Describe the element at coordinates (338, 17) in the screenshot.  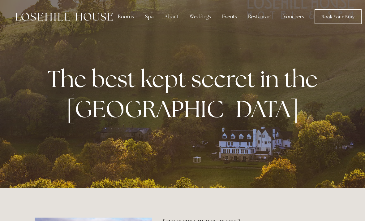
I see `a: Book Your Stay` at that location.